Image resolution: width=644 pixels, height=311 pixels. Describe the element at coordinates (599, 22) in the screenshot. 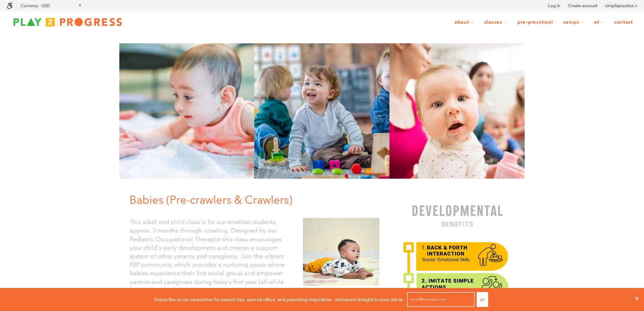

I see `a: OT` at that location.